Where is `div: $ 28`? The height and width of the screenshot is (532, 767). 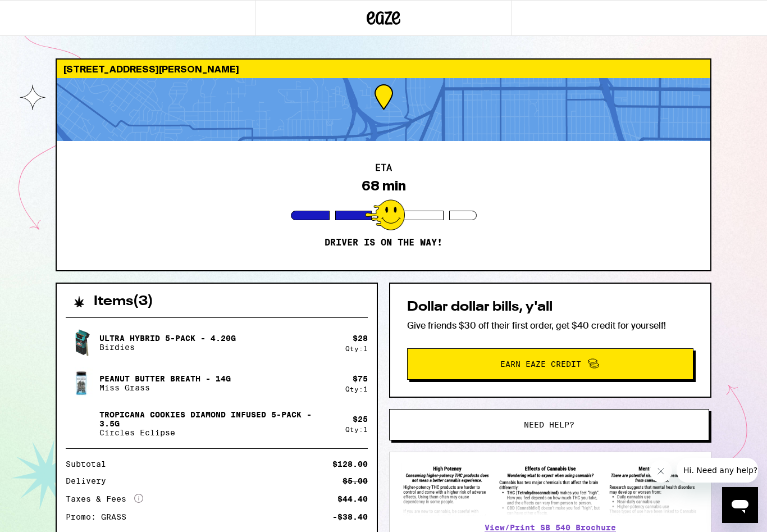 div: $ 28 is located at coordinates (360, 338).